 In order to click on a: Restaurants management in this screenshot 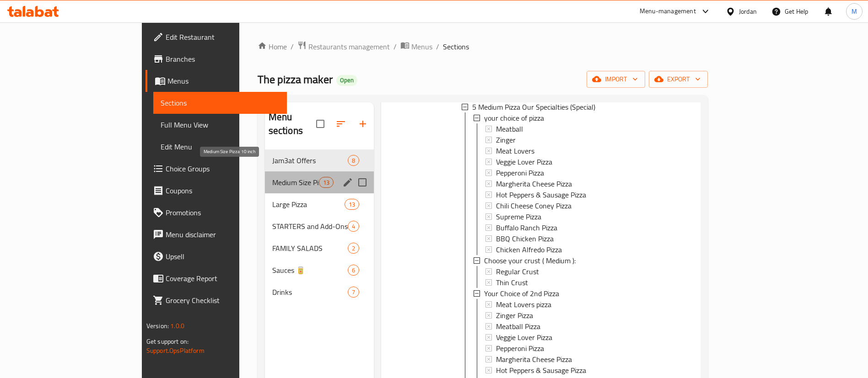, I will do `click(343, 46)`.